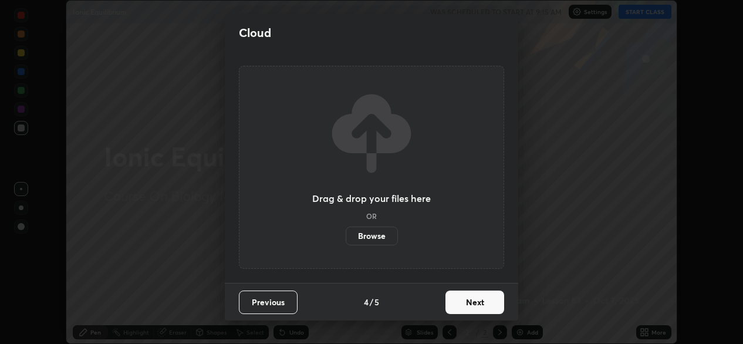  What do you see at coordinates (371, 216) in the screenshot?
I see `h5: OR` at bounding box center [371, 216].